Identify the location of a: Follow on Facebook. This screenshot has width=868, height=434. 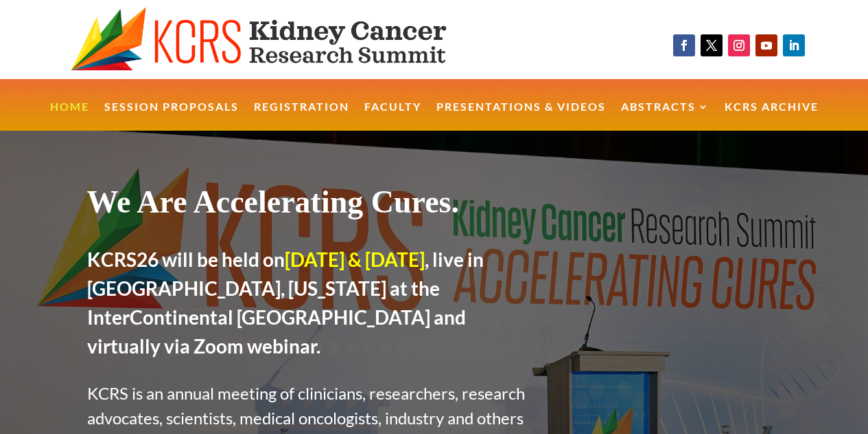
(685, 45).